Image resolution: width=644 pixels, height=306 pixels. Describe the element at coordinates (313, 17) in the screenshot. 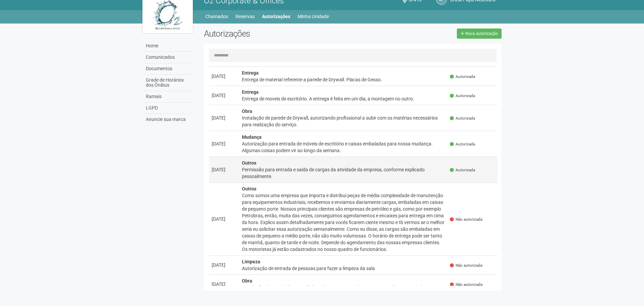

I see `a: Minha Unidade` at that location.